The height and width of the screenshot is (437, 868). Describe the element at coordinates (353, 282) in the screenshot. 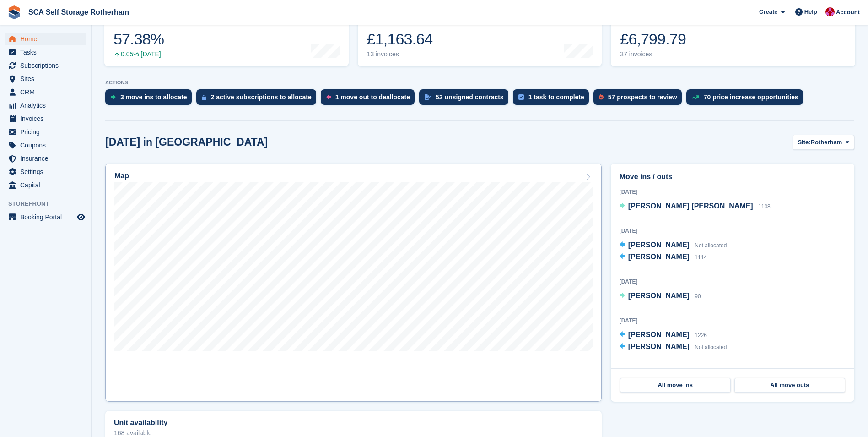

I see `a: Map` at that location.